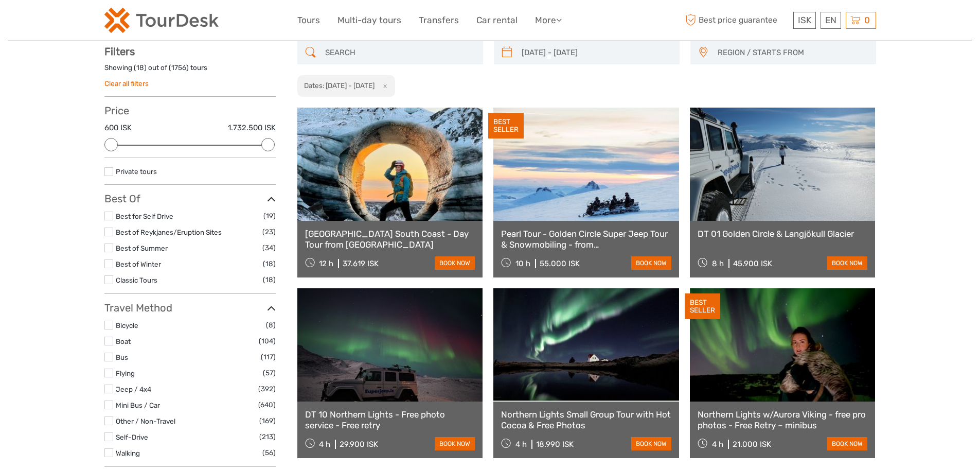  I want to click on a: Best for Self Drive, so click(145, 217).